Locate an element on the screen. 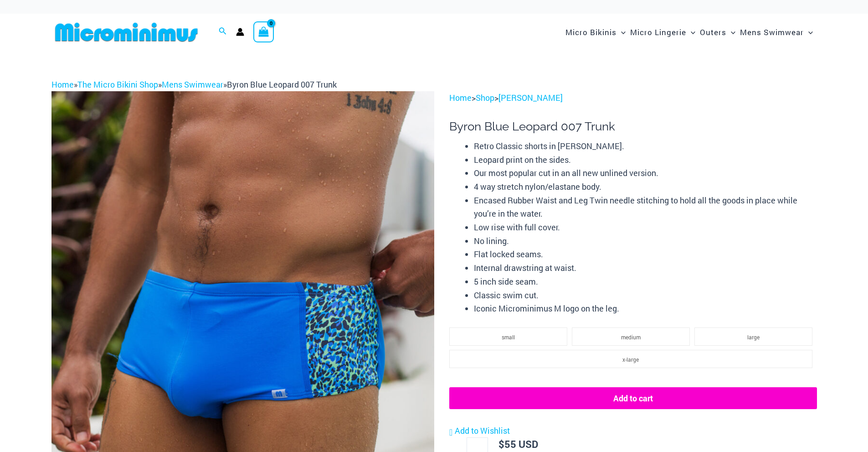  li: No lining. is located at coordinates (645, 241).